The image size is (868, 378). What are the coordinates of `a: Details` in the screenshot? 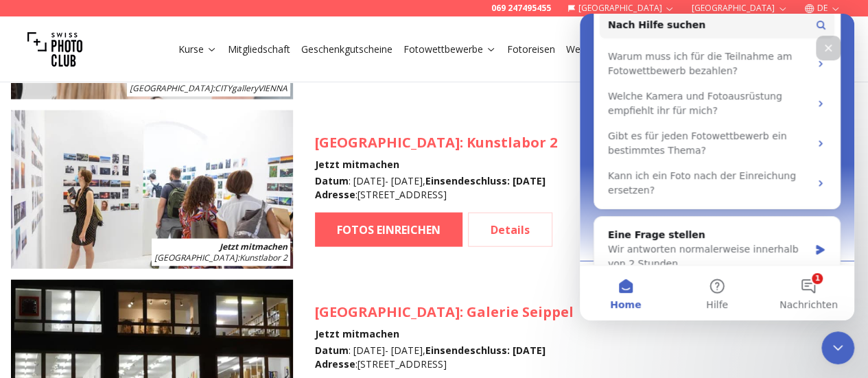 It's located at (510, 230).